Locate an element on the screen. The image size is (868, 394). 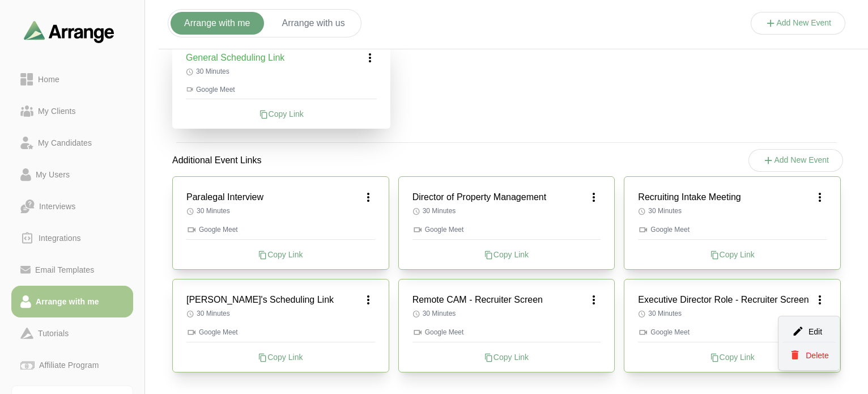
div: Home is located at coordinates (49, 79).